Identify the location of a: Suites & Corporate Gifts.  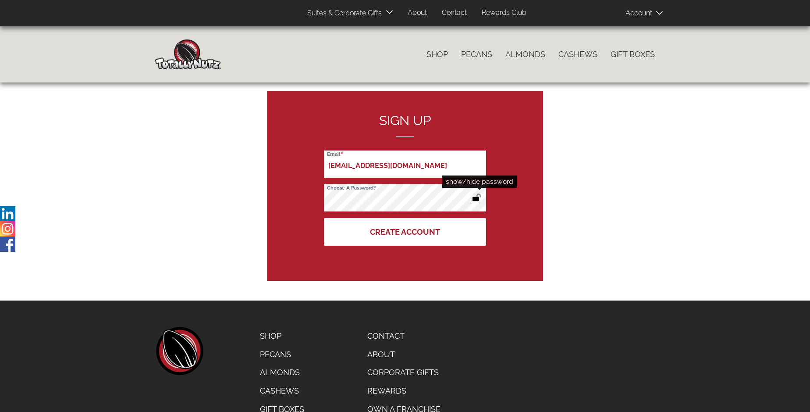
(342, 13).